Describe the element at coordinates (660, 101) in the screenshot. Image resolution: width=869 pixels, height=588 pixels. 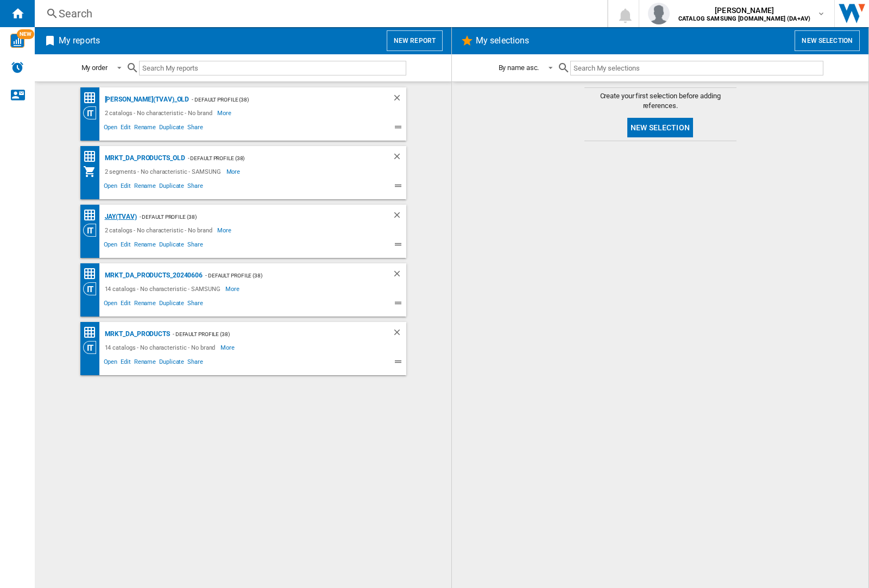
I see `span: Create your first selection before adding references.` at that location.